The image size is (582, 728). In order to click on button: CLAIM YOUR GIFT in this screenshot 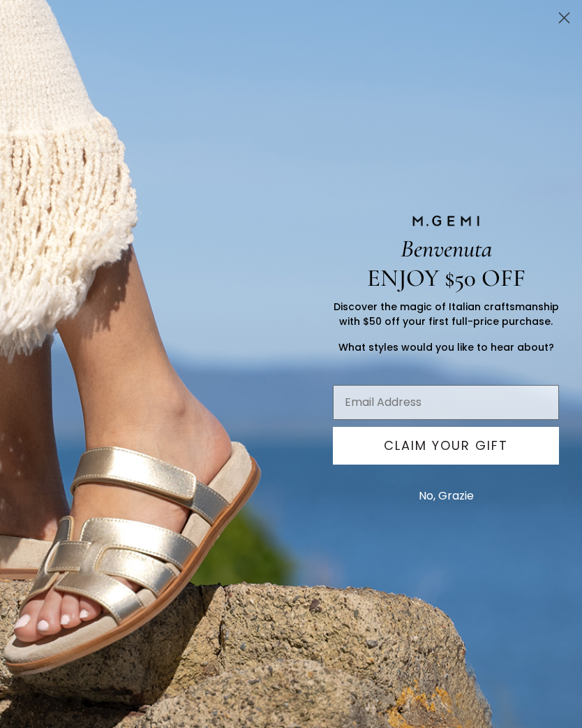, I will do `click(446, 445)`.